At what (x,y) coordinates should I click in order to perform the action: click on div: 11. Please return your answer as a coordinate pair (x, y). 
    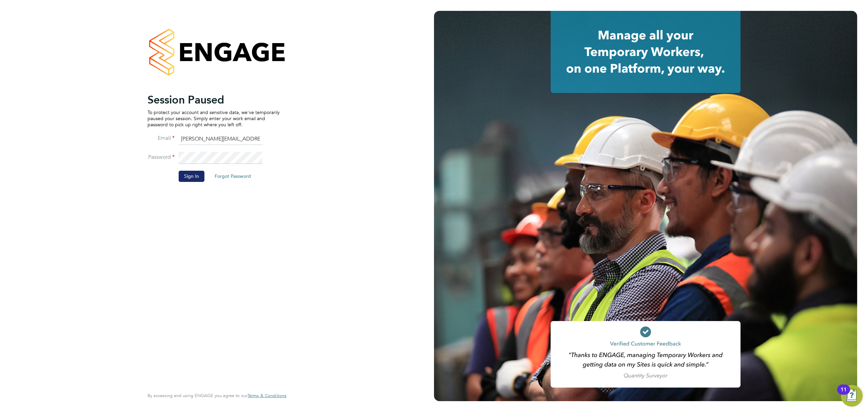
    Looking at the image, I should click on (844, 394).